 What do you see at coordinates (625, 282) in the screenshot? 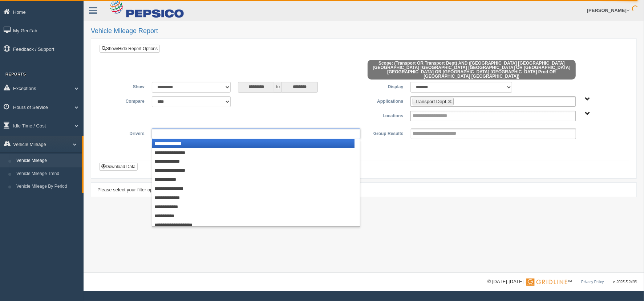
I see `span: v. 2025.5.2403` at bounding box center [625, 282].